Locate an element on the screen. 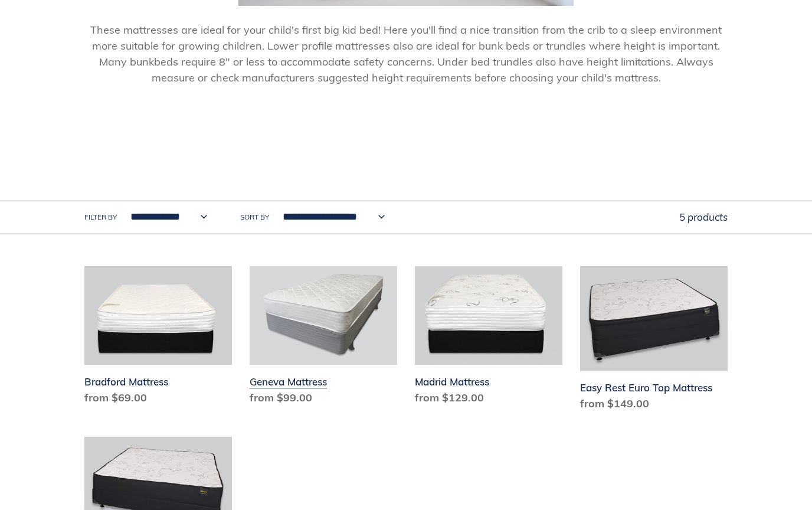  label: Filter by is located at coordinates (100, 217).